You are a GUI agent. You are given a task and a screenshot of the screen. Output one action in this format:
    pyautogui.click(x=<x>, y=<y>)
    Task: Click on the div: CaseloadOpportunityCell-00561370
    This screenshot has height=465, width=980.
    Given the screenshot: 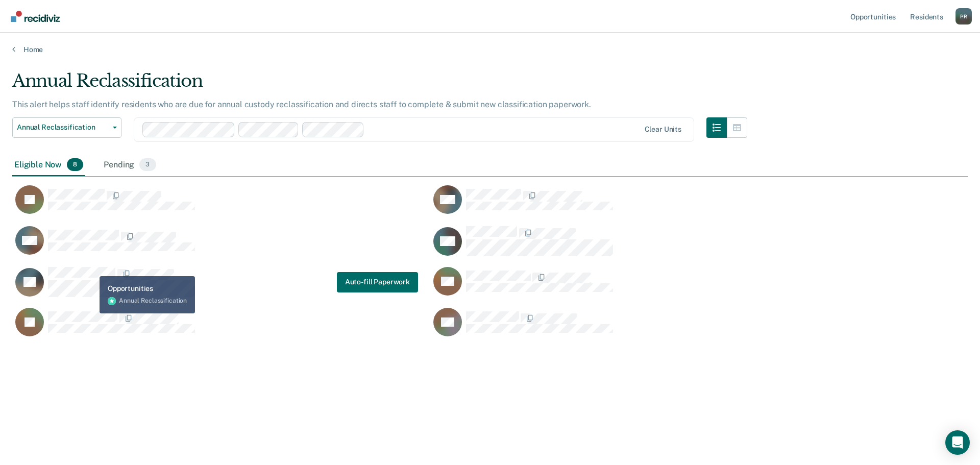 What is the action you would take?
    pyautogui.click(x=640, y=246)
    